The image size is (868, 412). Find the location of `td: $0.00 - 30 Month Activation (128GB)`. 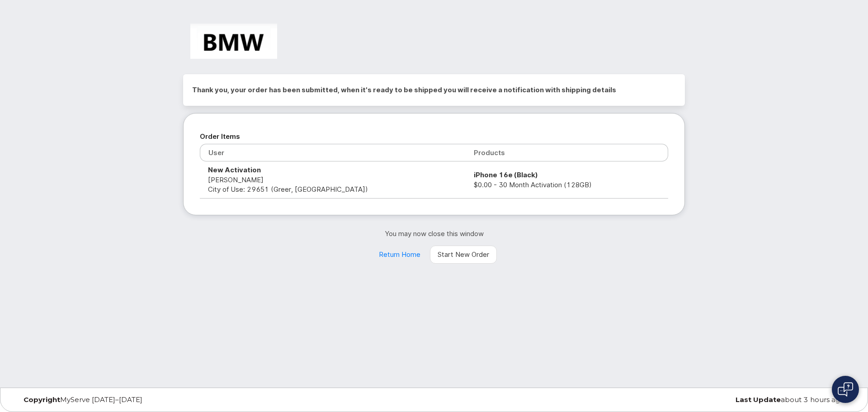

td: $0.00 - 30 Month Activation (128GB) is located at coordinates (567, 179).